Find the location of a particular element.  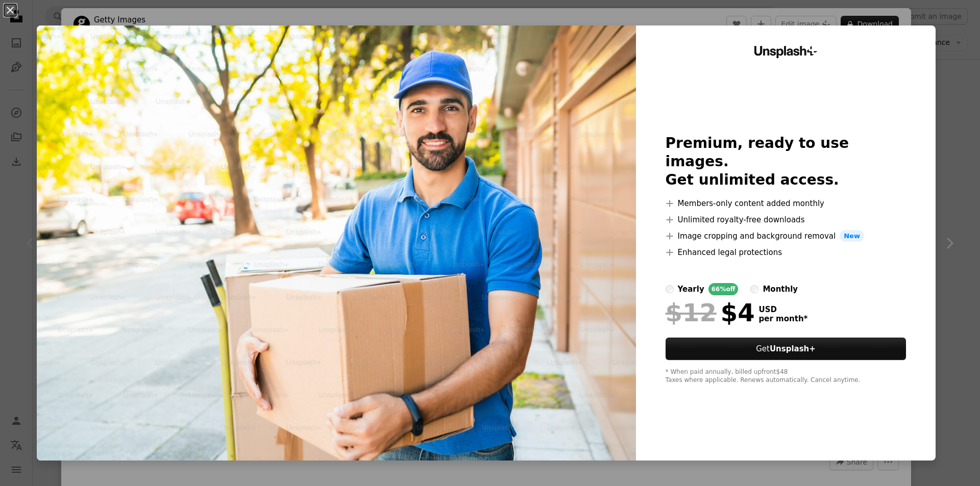

li: Enhanced legal protections is located at coordinates (786, 253).